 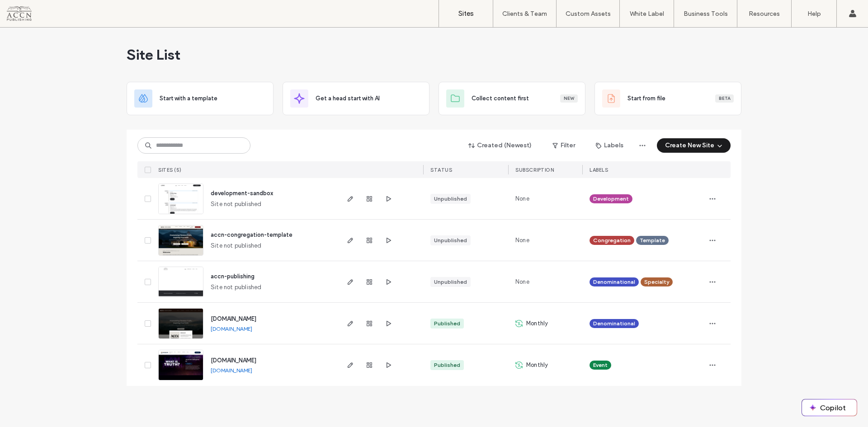 I want to click on label: Resources, so click(x=764, y=14).